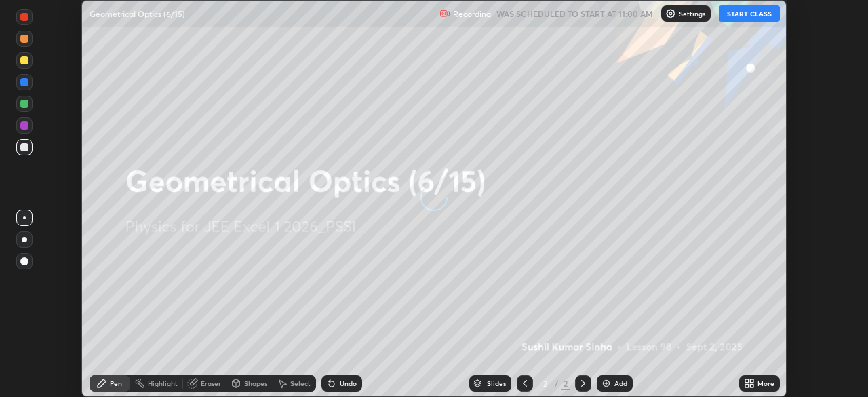 Image resolution: width=868 pixels, height=397 pixels. What do you see at coordinates (750, 13) in the screenshot?
I see `button: START CLASS` at bounding box center [750, 13].